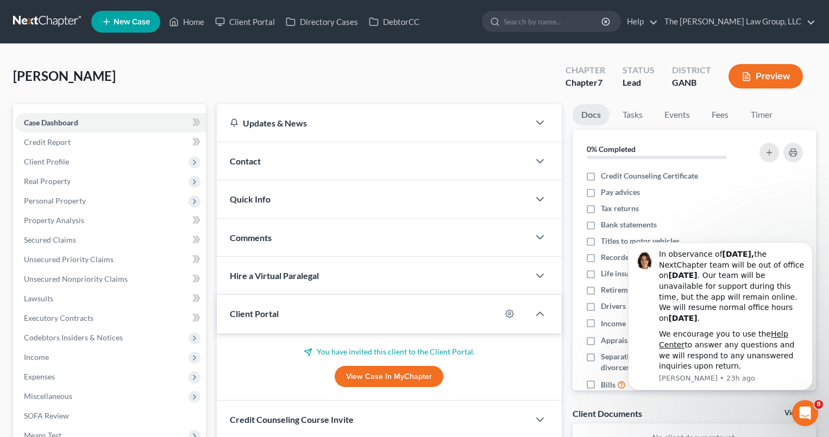 The height and width of the screenshot is (437, 829). What do you see at coordinates (109, 84) in the screenshot?
I see `div: message notification from Emma, 23h ago. In observance of Labor Day, the NextChapter team will be...` at bounding box center [109, 84].